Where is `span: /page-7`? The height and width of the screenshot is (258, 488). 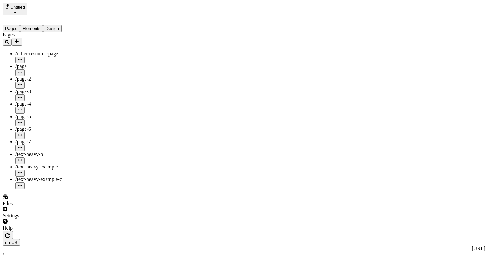
span: /page-7 is located at coordinates (23, 142).